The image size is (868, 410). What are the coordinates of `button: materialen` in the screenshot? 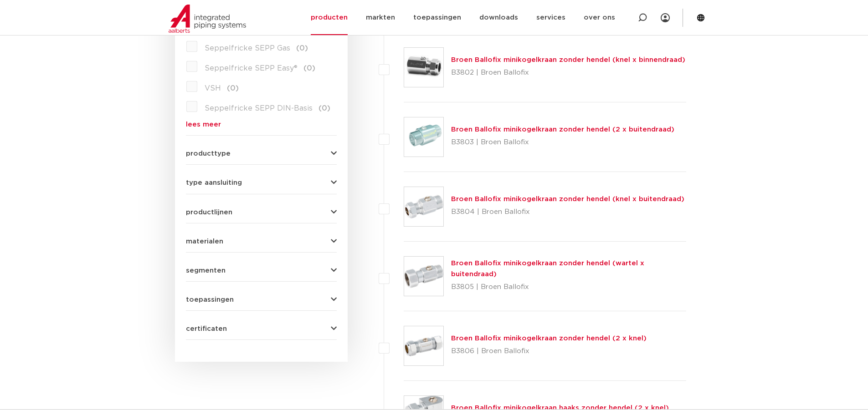 It's located at (261, 241).